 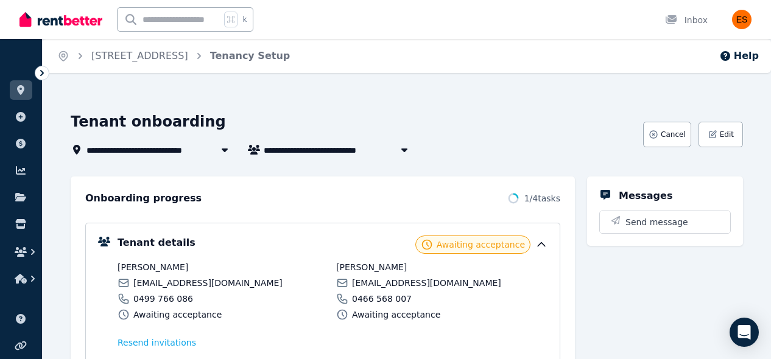 I want to click on button: Help, so click(x=739, y=56).